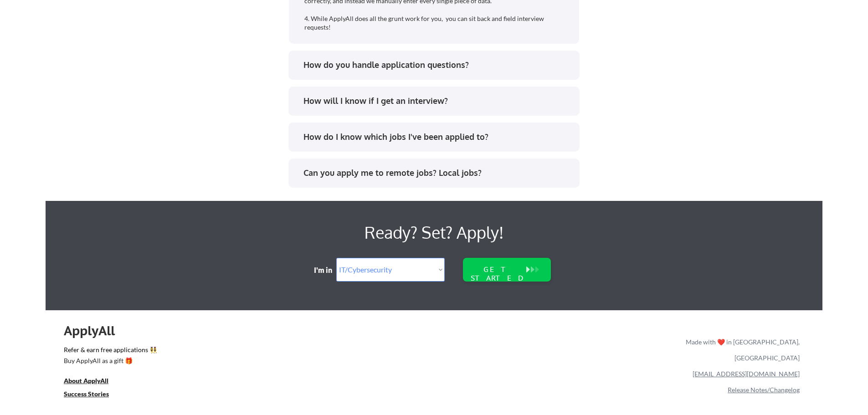 This screenshot has height=415, width=868. I want to click on div: Ready? Set? Apply!, so click(434, 232).